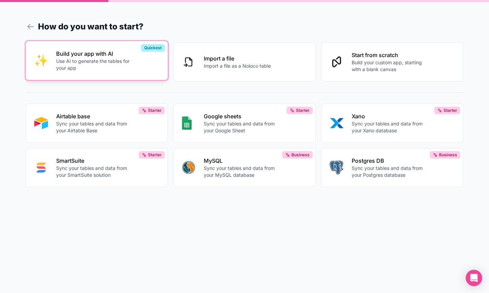  I want to click on p: Import a file, so click(237, 59).